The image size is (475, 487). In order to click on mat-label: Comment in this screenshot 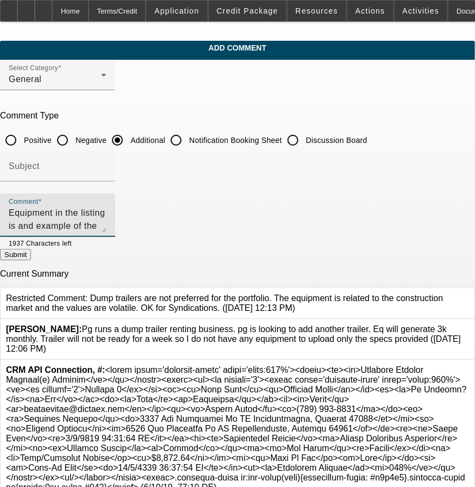, I will do `click(23, 202)`.